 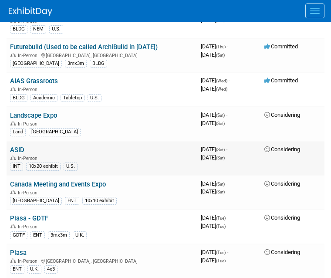 What do you see at coordinates (38, 29) in the screenshot?
I see `div: NEM` at bounding box center [38, 29].